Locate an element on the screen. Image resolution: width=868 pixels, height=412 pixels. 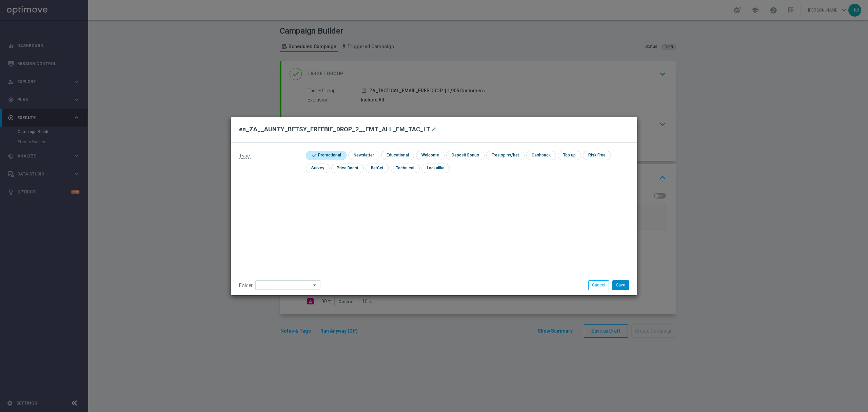
span: Type: is located at coordinates (245, 155).